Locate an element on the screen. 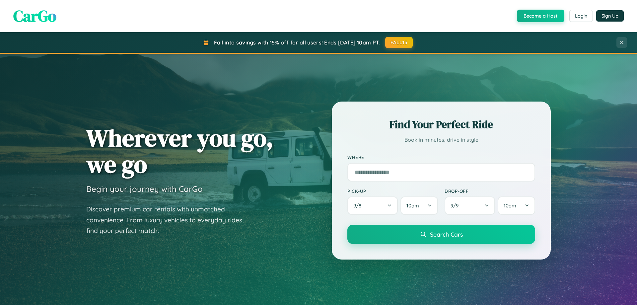  button: 9/9 is located at coordinates (470, 205).